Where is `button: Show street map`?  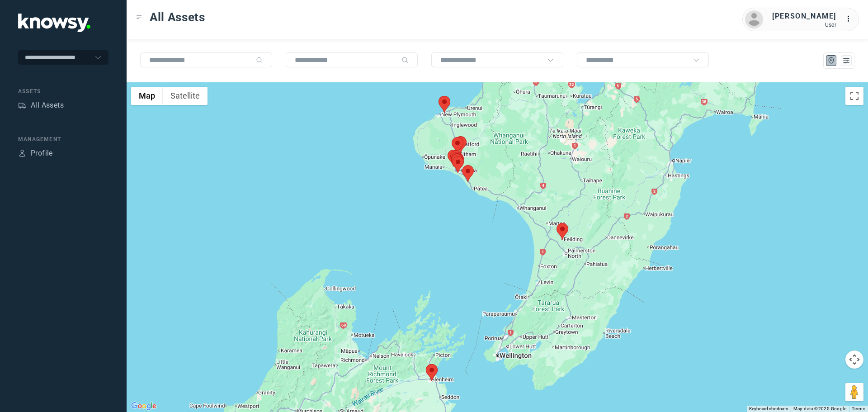
button: Show street map is located at coordinates (147, 96).